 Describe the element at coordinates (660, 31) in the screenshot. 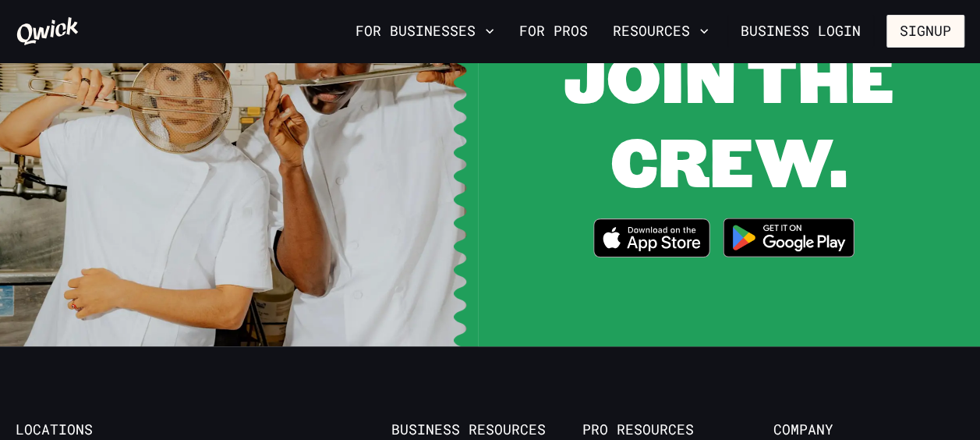

I see `button: Resources` at that location.